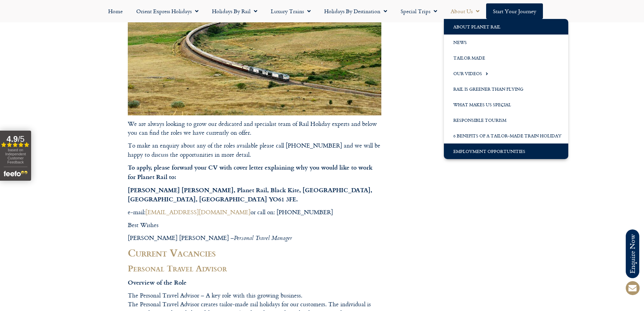 The image size is (644, 311). Describe the element at coordinates (115, 11) in the screenshot. I see `a: Home` at that location.